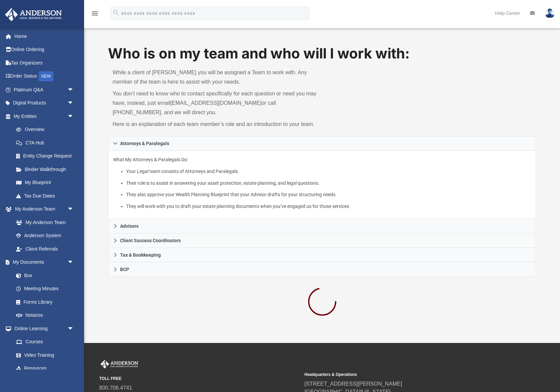 This screenshot has width=560, height=392. I want to click on a: My Documentsarrow_drop_down, so click(43, 262).